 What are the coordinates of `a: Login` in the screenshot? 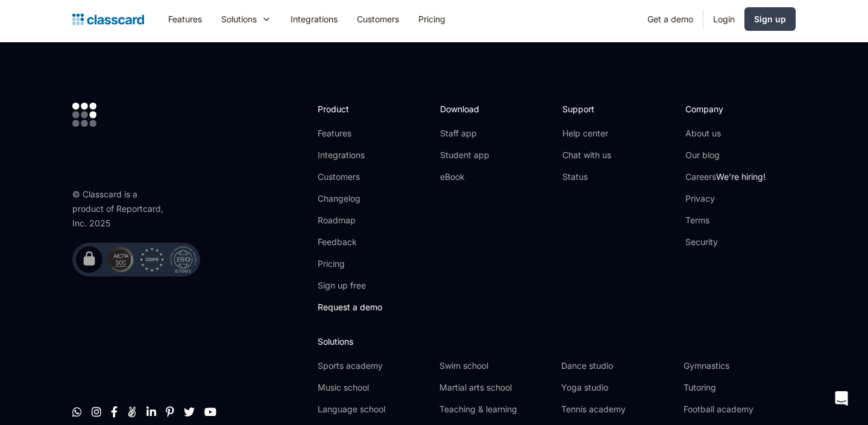 It's located at (725, 19).